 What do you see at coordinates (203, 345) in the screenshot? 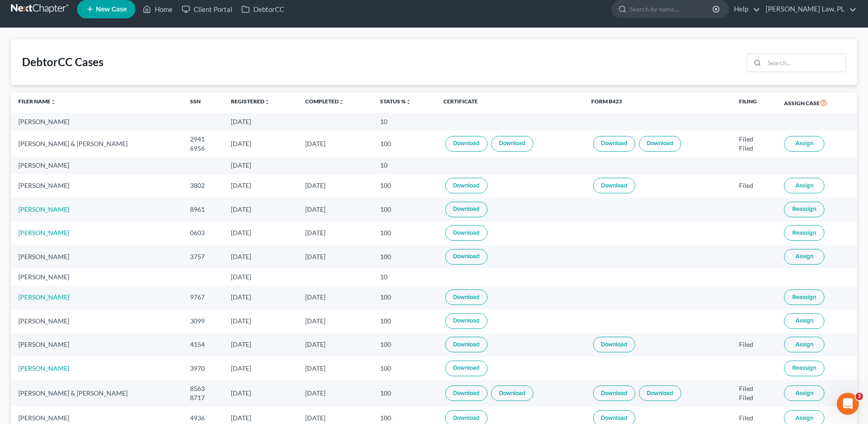
I see `div: 4154` at bounding box center [203, 345].